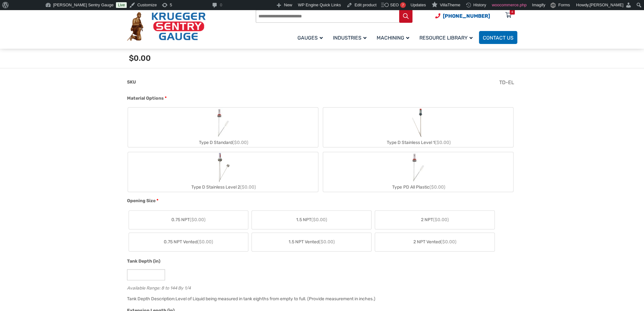 This screenshot has height=311, width=644. What do you see at coordinates (418, 142) in the screenshot?
I see `div: Type D Stainless Level 1` at bounding box center [418, 142].